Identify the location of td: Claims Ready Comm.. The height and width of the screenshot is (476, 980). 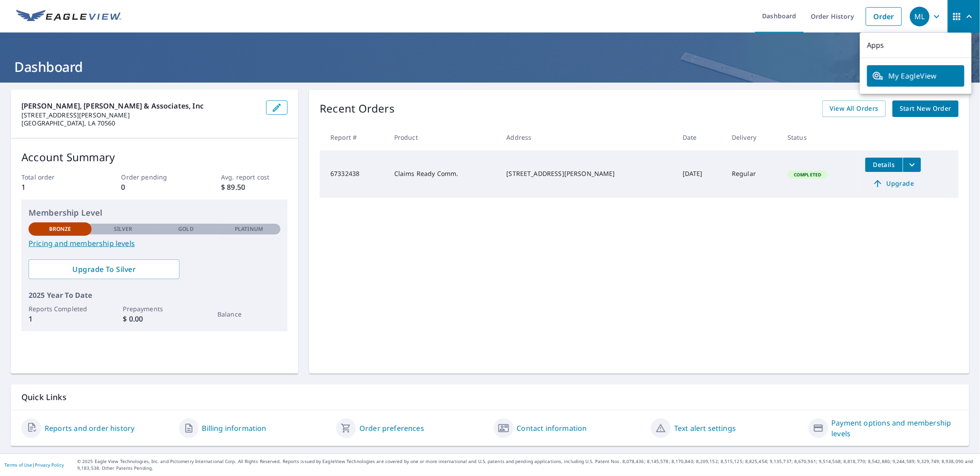
(443, 174).